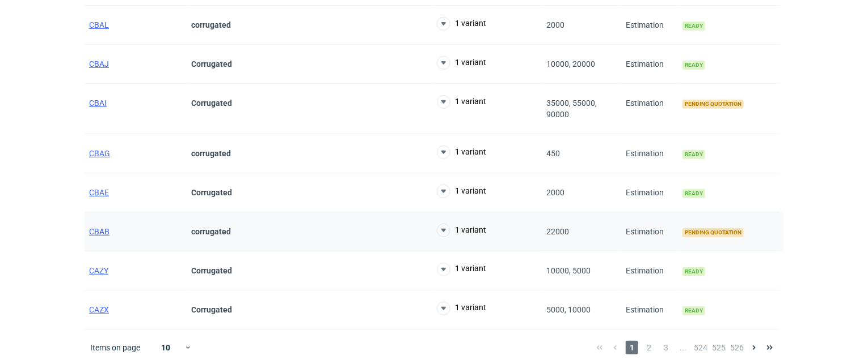 The image size is (868, 364). What do you see at coordinates (701, 348) in the screenshot?
I see `span: 524` at bounding box center [701, 348].